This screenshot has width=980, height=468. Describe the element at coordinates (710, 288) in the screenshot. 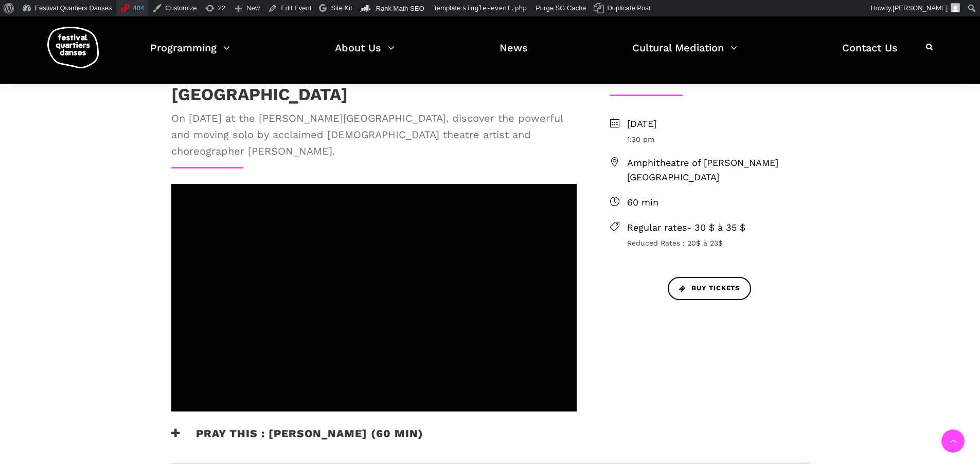

I see `span: Buy tickets` at that location.